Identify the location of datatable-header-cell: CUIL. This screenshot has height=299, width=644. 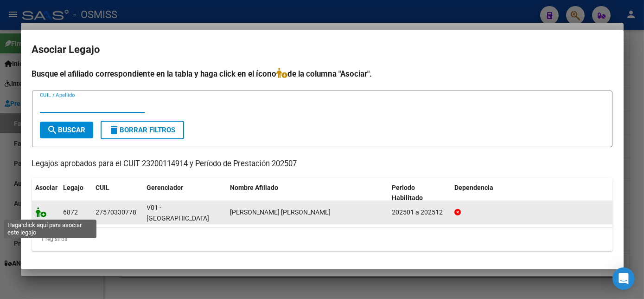
(118, 193).